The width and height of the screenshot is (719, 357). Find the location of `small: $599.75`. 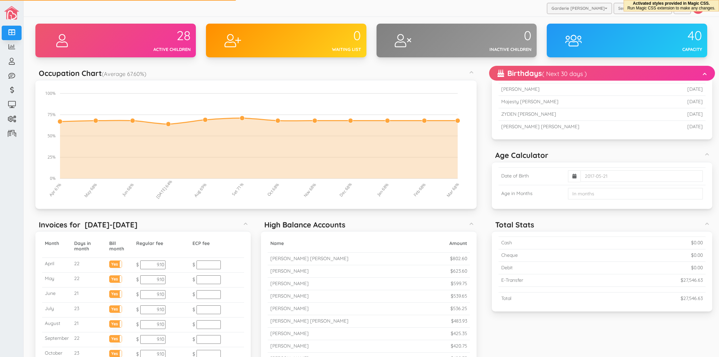

small: $599.75 is located at coordinates (459, 283).